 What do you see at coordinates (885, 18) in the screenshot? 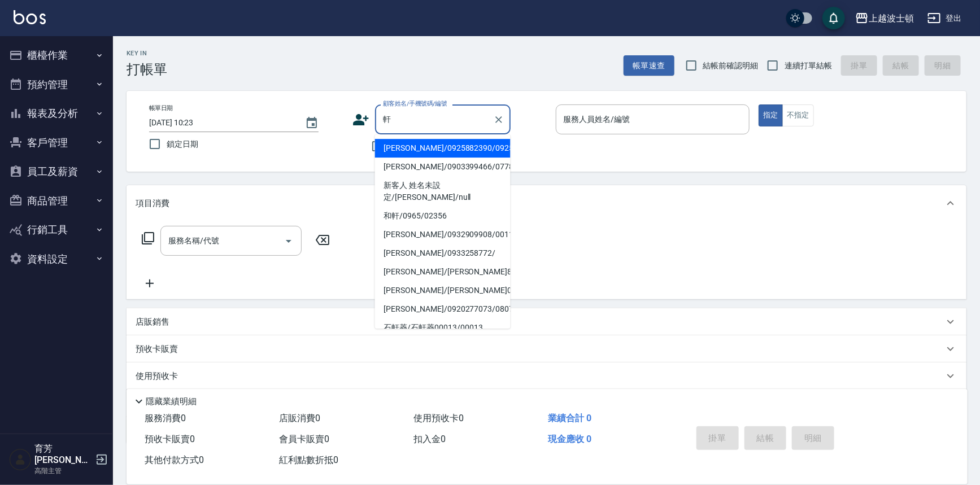
I see `button: 上越波士頓` at bounding box center [885, 18].